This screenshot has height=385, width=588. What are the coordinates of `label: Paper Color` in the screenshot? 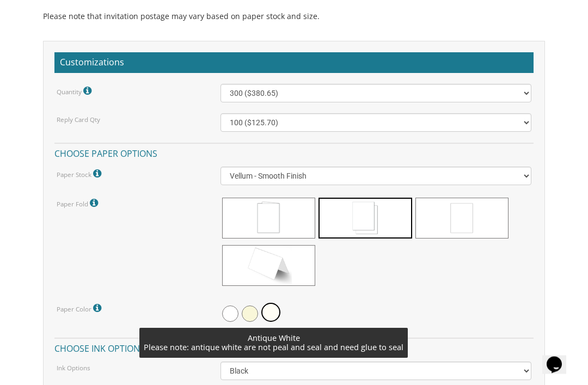 It's located at (80, 308).